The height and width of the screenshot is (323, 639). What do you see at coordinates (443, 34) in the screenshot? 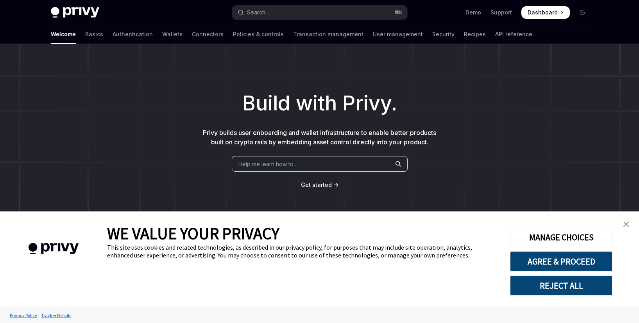
I see `a: Security` at bounding box center [443, 34].